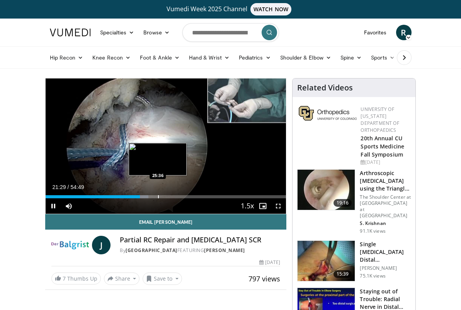  What do you see at coordinates (255, 58) in the screenshot?
I see `a: Pediatrics` at bounding box center [255, 58].